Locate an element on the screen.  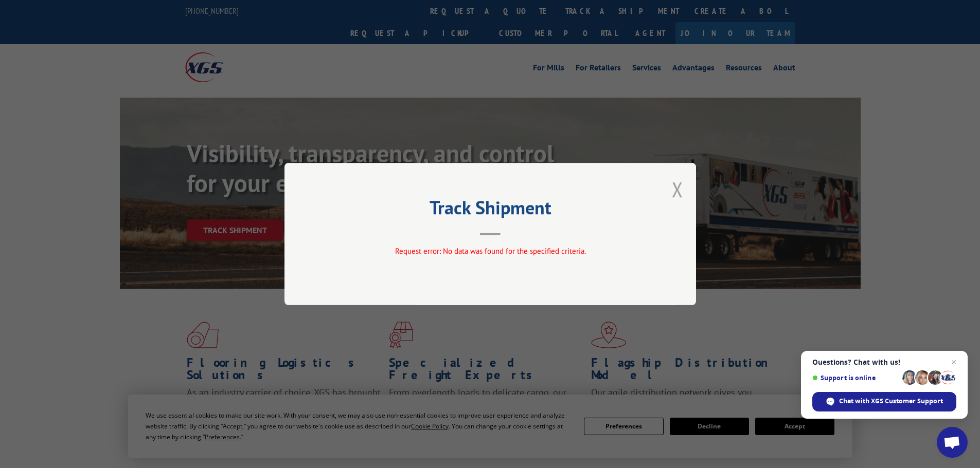
h2: Track Shipment is located at coordinates (490, 210).